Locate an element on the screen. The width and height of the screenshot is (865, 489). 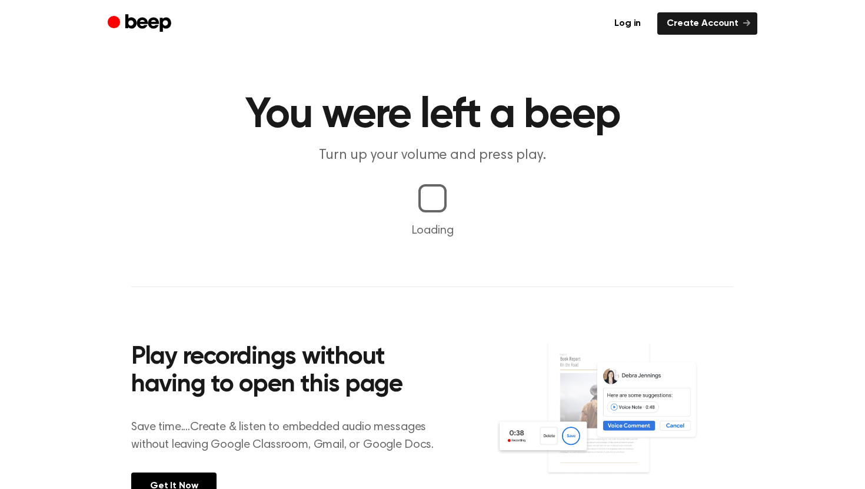
a: Beep is located at coordinates (141, 24).